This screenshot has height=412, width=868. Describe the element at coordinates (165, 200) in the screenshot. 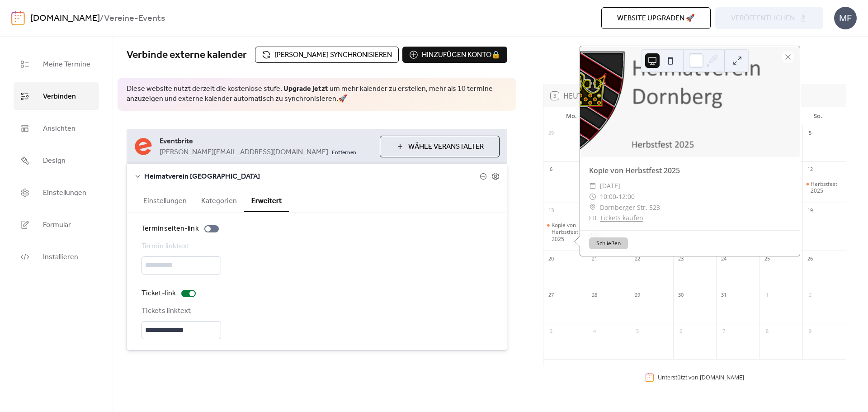

I see `button: Einstellungen` at that location.